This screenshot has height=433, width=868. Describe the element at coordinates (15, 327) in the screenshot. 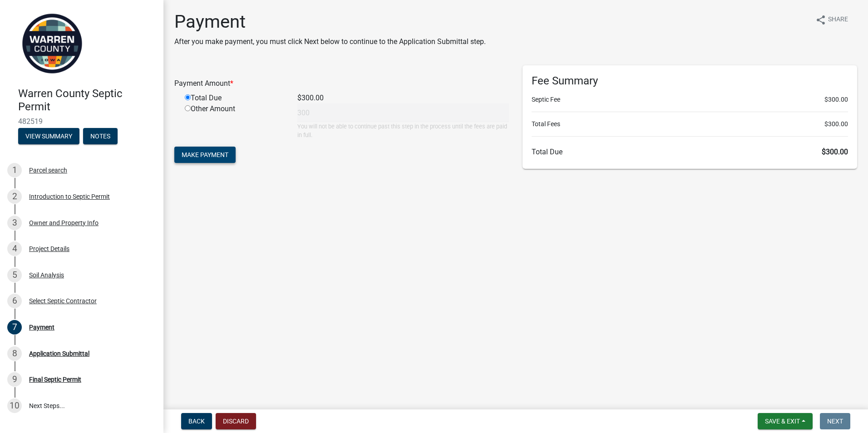

I see `div: 7` at that location.